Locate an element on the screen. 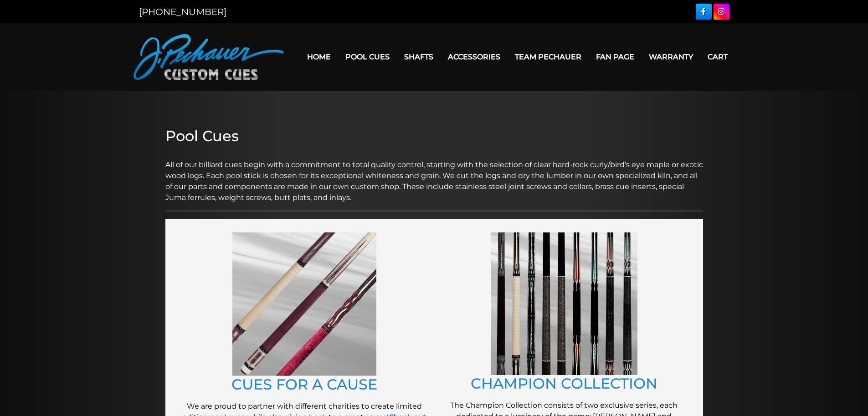  a: Team Pechauer is located at coordinates (548, 57).